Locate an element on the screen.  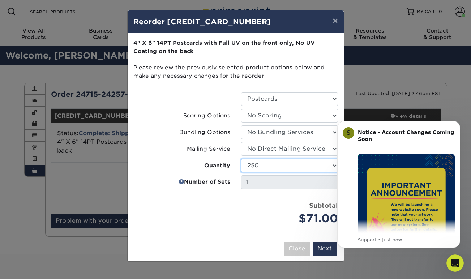
button: Next is located at coordinates (325, 249).